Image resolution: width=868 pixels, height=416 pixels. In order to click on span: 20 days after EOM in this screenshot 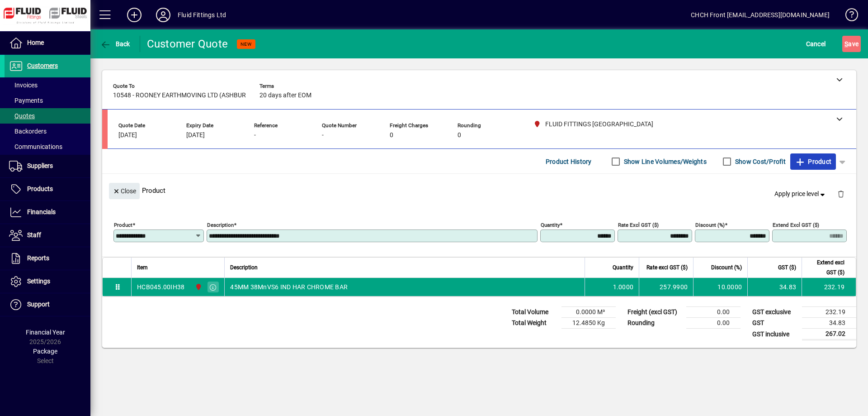, I will do `click(285, 95)`.